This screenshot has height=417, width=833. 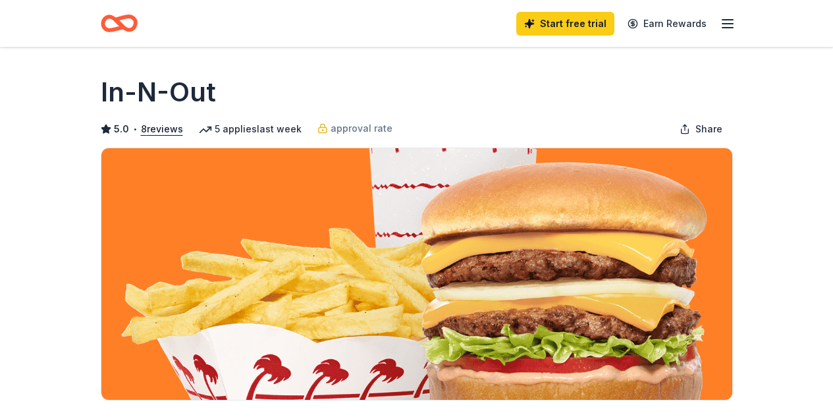 What do you see at coordinates (121, 129) in the screenshot?
I see `span: 5.0` at bounding box center [121, 129].